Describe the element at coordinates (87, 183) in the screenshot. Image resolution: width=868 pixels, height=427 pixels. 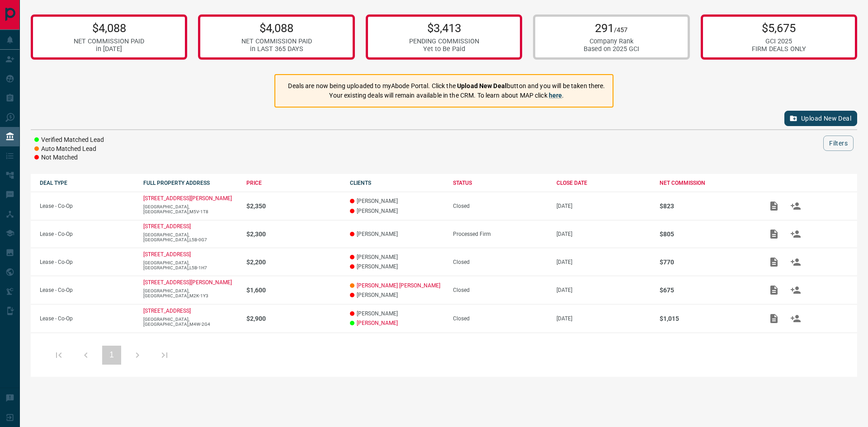
I see `div: DEAL TYPE` at that location.